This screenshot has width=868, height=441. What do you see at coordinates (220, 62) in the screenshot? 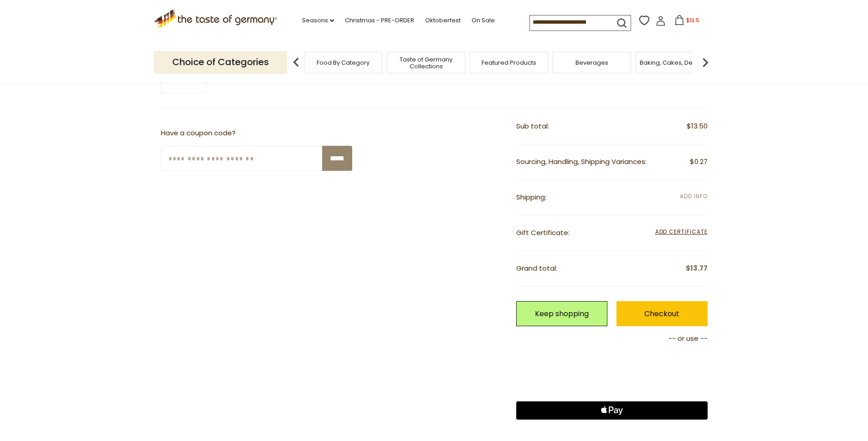
I see `p: Choice of Categories` at bounding box center [220, 62].